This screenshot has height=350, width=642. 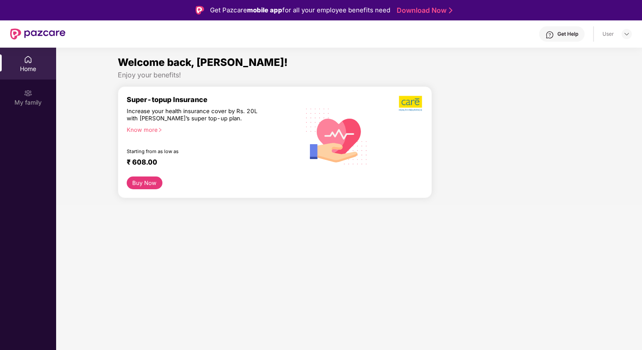 What do you see at coordinates (627, 34) in the screenshot?
I see `img: svg+xml;base64,PHN2ZyBpZD0iRHJvcGRvd24tMzJ4MzIiIHhtbG5zPSJodHRwOi8vd3d3LnczLm9yZy8yMDAwL3N2ZyIgd2...` at bounding box center [627, 34].